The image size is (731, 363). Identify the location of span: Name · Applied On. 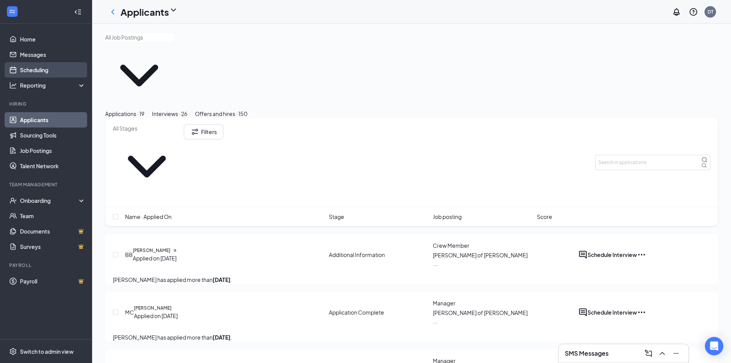
(148, 216).